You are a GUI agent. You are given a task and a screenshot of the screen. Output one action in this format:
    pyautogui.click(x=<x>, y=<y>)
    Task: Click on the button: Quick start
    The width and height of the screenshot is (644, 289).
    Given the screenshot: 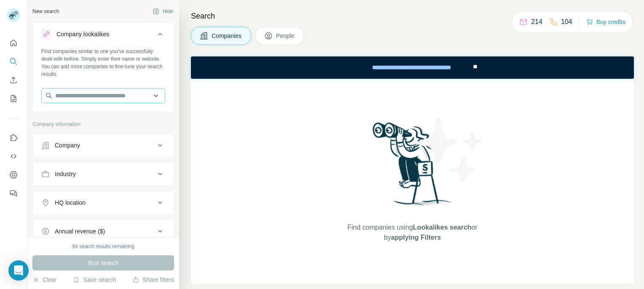 What is the action you would take?
    pyautogui.click(x=14, y=43)
    